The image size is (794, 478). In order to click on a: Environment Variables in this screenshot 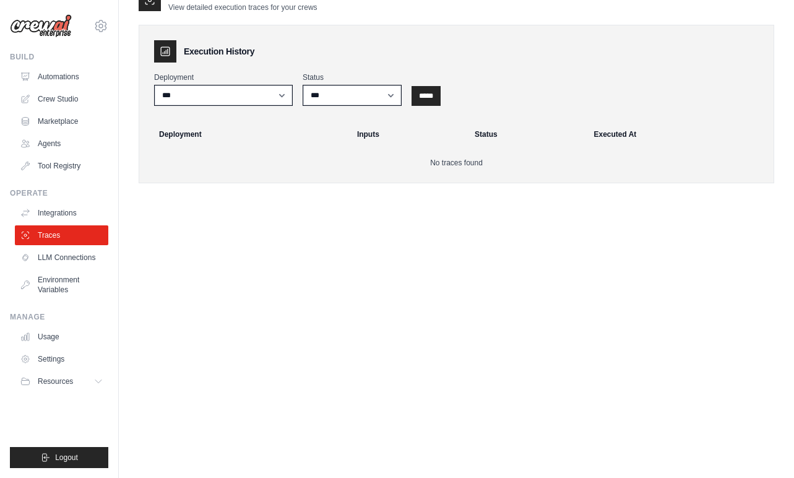, I will do `click(61, 285)`.